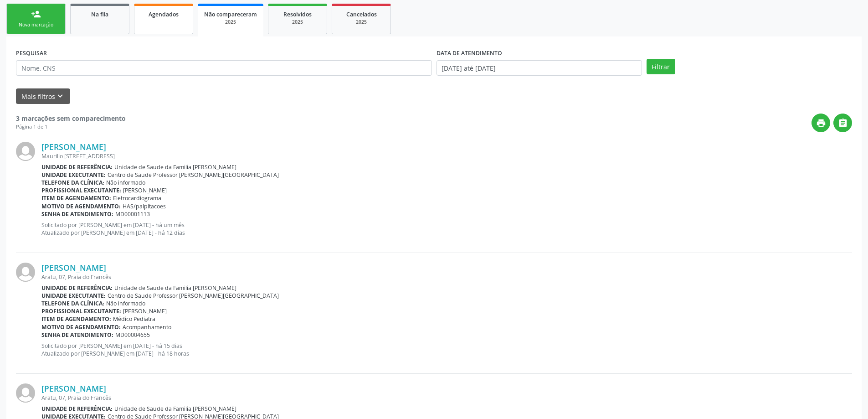  I want to click on span: Agendados, so click(163, 14).